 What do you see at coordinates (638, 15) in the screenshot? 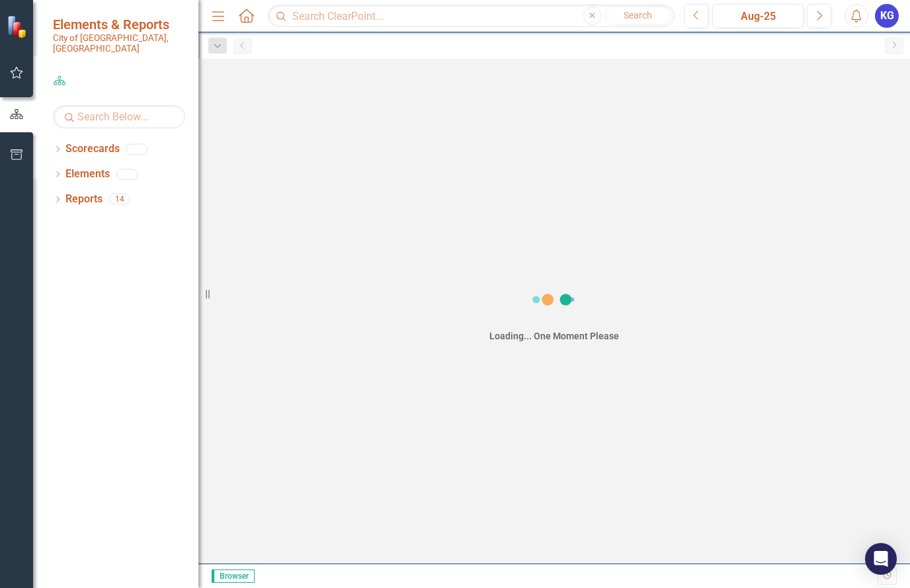
I see `span: Search` at bounding box center [638, 15].